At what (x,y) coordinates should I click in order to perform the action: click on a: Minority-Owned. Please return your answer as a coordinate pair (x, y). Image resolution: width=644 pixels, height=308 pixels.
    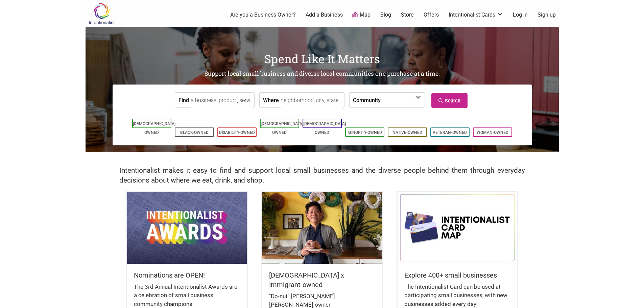
    Looking at the image, I should click on (365, 133).